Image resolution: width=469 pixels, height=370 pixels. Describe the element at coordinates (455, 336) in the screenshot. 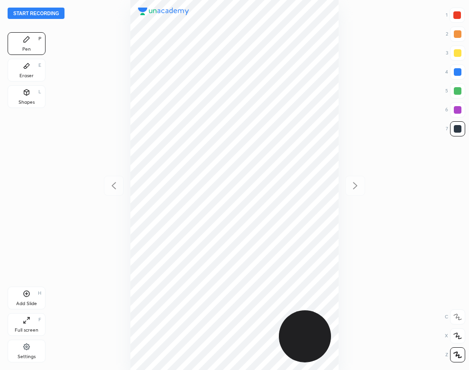

I see `div: X` at that location.